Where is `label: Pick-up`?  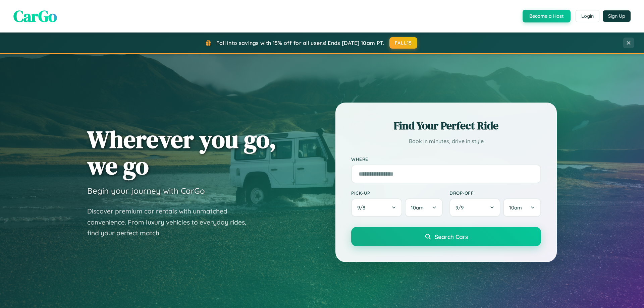 label: Pick-up is located at coordinates (397, 192).